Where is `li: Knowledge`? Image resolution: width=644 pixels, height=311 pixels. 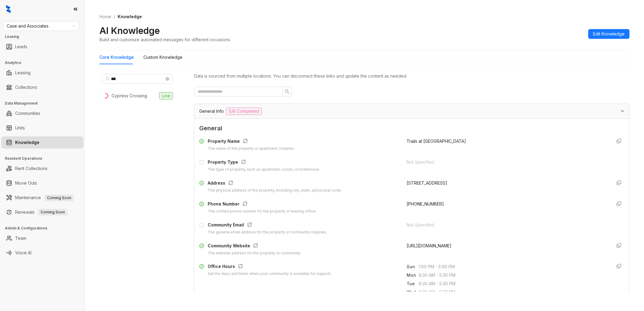
li: Knowledge is located at coordinates (42, 142).